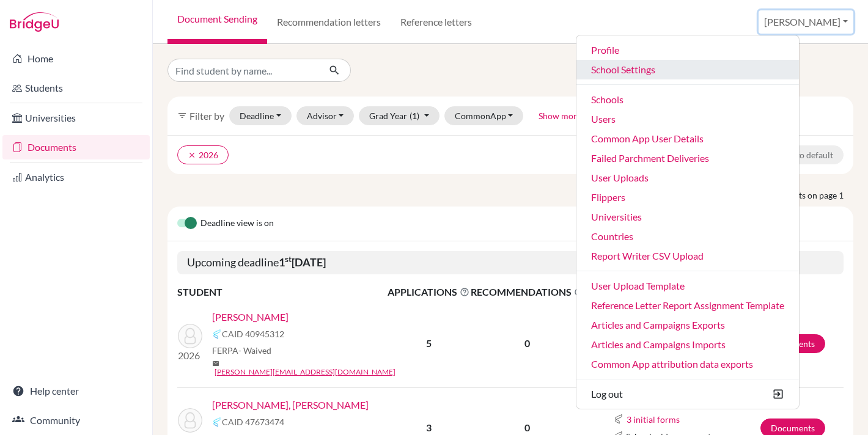 The width and height of the screenshot is (868, 435). What do you see at coordinates (76, 147) in the screenshot?
I see `a: Documents` at bounding box center [76, 147].